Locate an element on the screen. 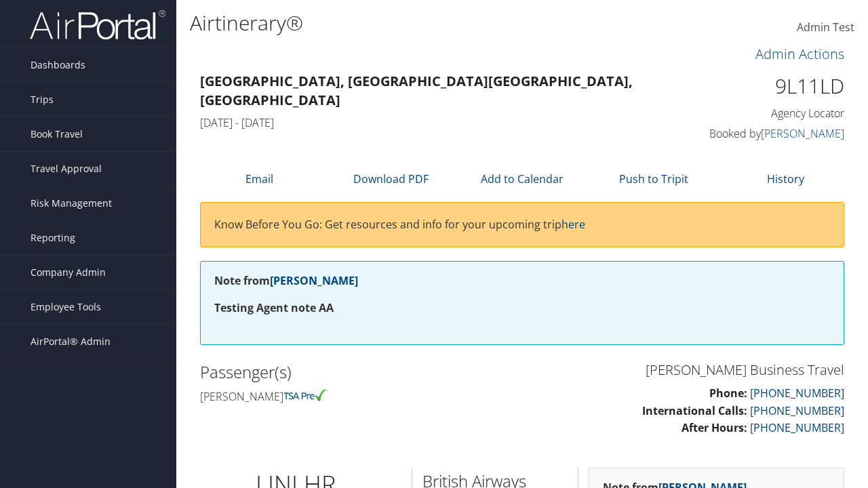 The image size is (868, 488). a: here is located at coordinates (573, 224).